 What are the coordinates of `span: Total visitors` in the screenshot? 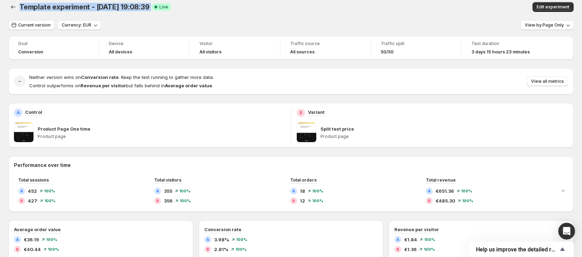 It's located at (168, 180).